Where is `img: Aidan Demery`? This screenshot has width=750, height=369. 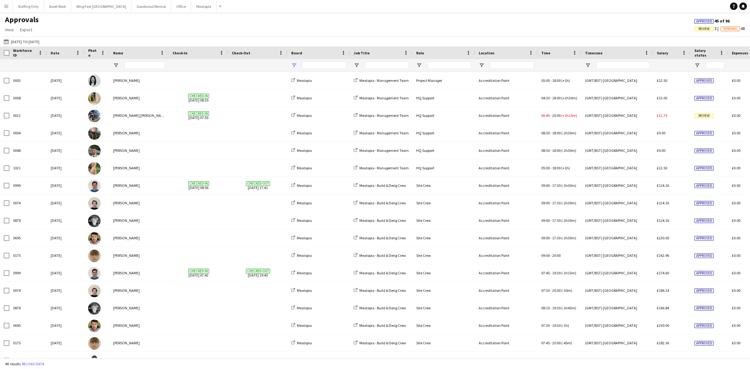 img: Aidan Demery is located at coordinates (94, 256).